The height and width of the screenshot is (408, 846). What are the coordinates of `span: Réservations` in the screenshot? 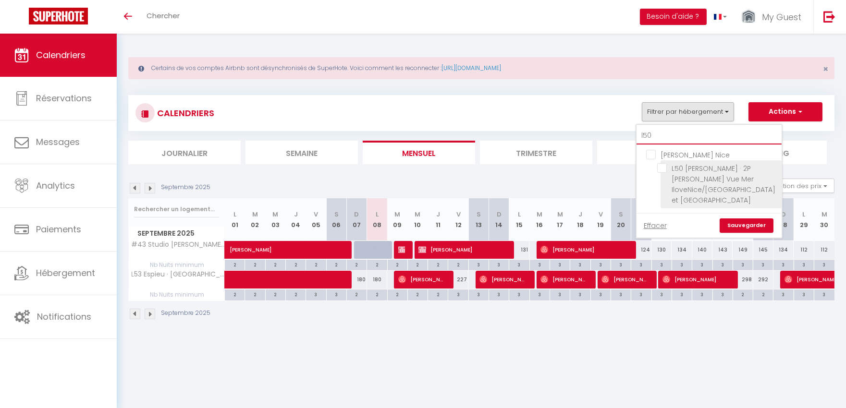 It's located at (64, 98).